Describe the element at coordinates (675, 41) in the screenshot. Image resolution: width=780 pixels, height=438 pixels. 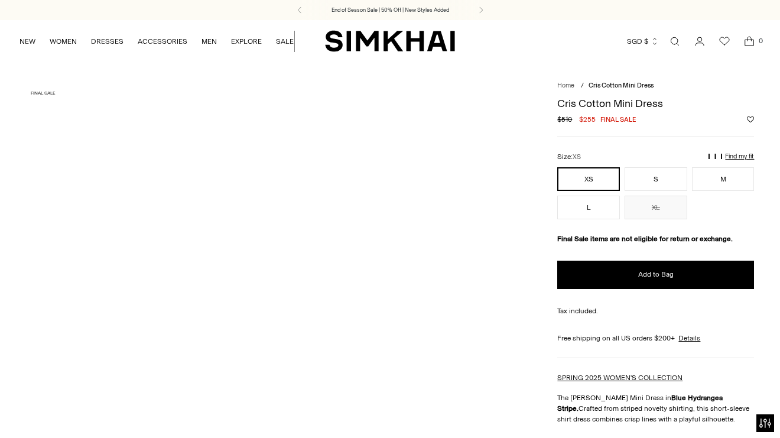
I see `a: Open search modal` at that location.